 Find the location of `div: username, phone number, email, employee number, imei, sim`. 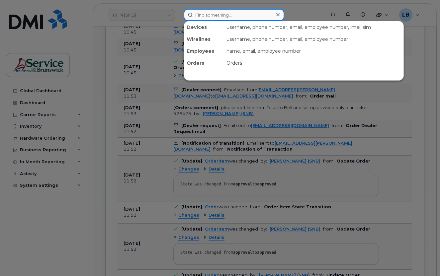

div: username, phone number, email, employee number, imei, sim is located at coordinates (313, 27).